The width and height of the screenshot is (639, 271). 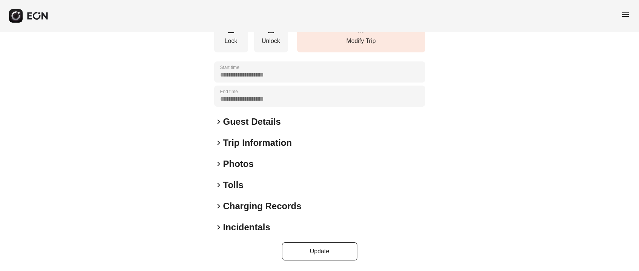 What do you see at coordinates (238, 164) in the screenshot?
I see `h2: Photos` at bounding box center [238, 164].